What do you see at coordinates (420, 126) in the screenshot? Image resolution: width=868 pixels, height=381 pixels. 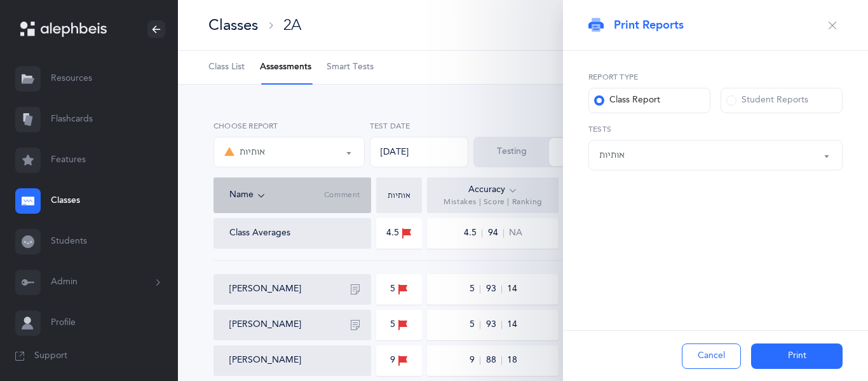 I see `label: Test Date` at bounding box center [420, 126].